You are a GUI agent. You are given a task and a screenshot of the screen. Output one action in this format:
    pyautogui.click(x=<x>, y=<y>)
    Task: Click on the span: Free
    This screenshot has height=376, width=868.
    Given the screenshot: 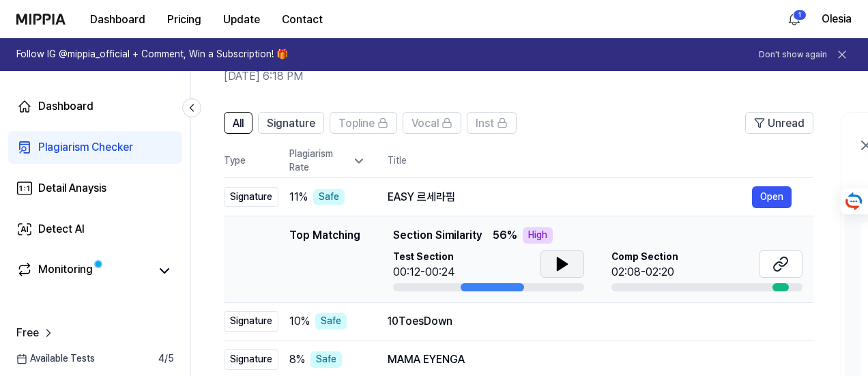 What is the action you would take?
    pyautogui.click(x=27, y=333)
    